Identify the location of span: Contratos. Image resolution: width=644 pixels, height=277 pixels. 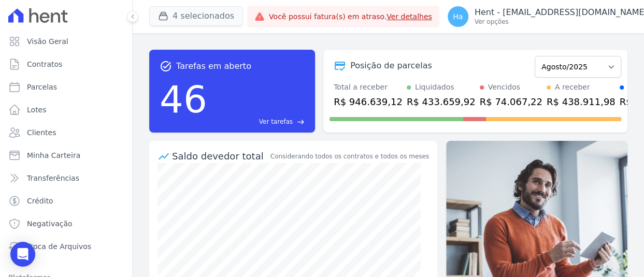
(45, 64).